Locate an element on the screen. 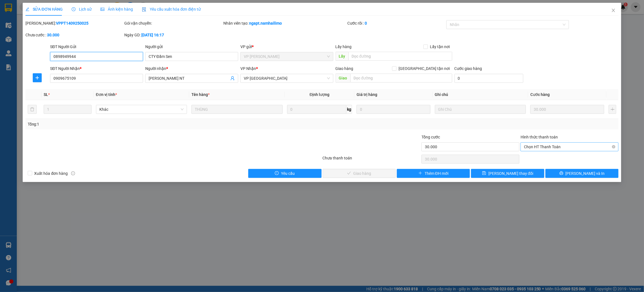 The image size is (644, 292). b: ngapt.namhailimo is located at coordinates (266, 23).